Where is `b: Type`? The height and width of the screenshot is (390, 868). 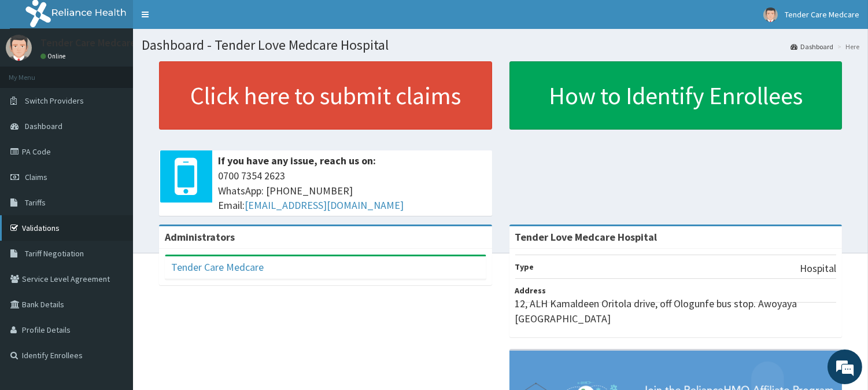
b: Type is located at coordinates (524, 266).